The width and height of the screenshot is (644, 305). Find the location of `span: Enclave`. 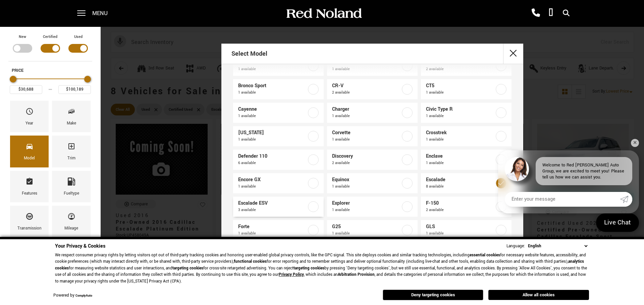

span: Enclave is located at coordinates (460, 157).